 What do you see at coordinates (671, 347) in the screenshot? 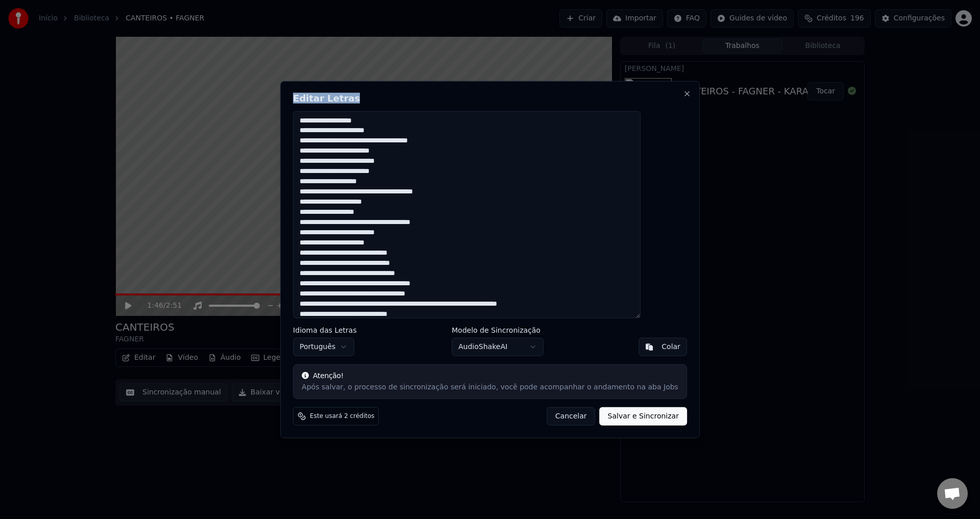
I see `div: Colar` at bounding box center [671, 347].